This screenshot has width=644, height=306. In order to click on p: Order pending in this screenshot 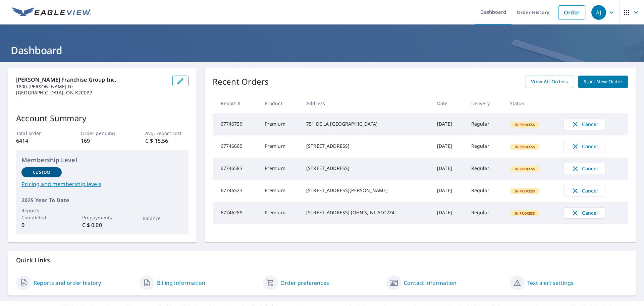, I will do `click(102, 133)`.